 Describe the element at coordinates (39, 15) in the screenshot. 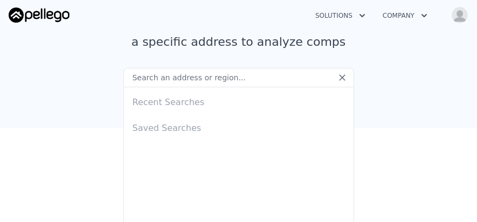

I see `img: Pellego` at that location.